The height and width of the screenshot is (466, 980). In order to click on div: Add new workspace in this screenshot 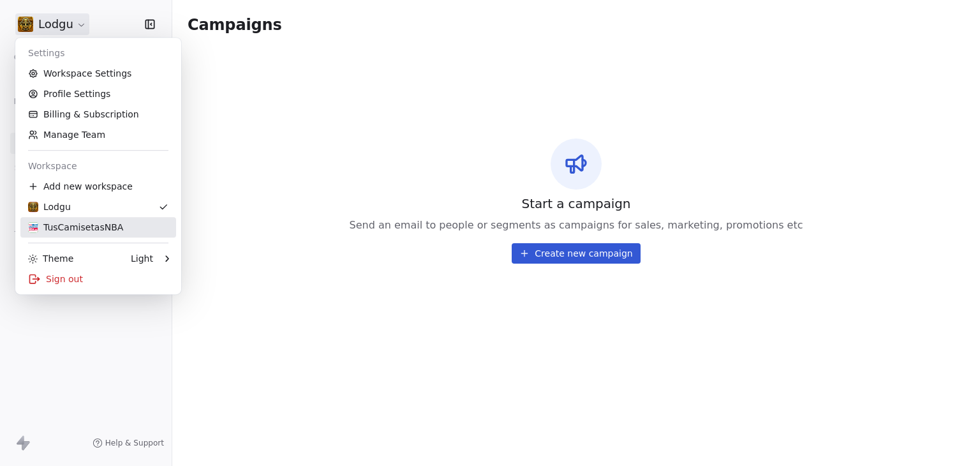, I will do `click(99, 187)`.